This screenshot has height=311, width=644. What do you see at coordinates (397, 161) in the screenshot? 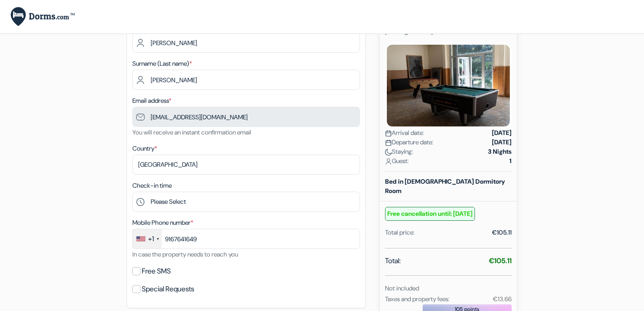
I see `span: Guest:` at bounding box center [397, 161].